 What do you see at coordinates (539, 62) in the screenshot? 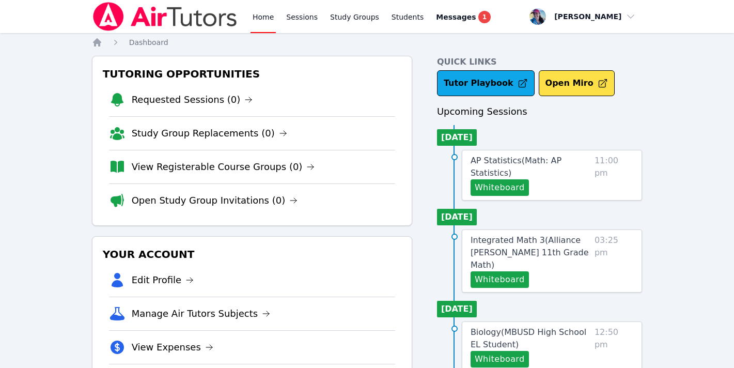
I see `h4: Quick Links` at bounding box center [539, 62].